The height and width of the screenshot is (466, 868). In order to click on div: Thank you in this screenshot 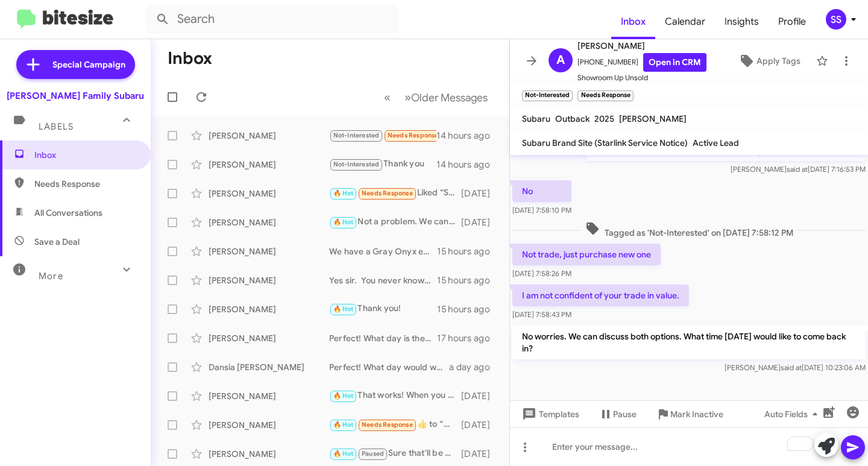, I will do `click(383, 164)`.